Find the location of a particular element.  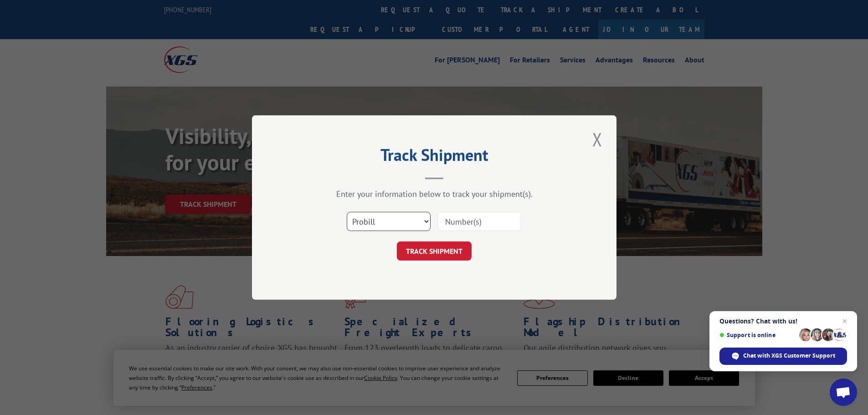

span: Support is online is located at coordinates (758, 335).